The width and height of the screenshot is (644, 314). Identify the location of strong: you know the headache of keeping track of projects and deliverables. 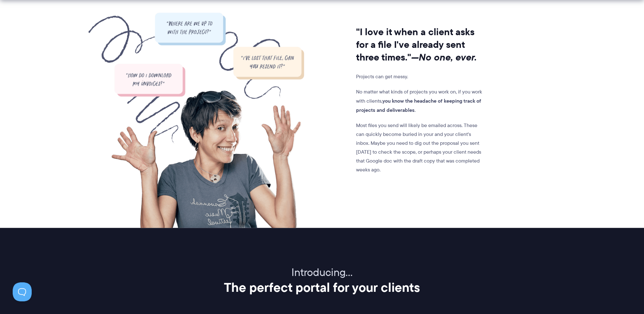
(418, 105).